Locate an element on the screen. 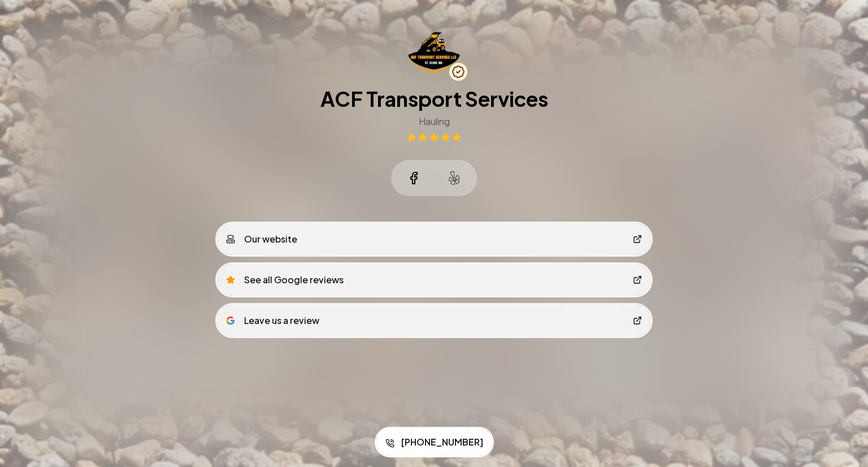 This screenshot has height=467, width=868. div: Our website is located at coordinates (262, 239).